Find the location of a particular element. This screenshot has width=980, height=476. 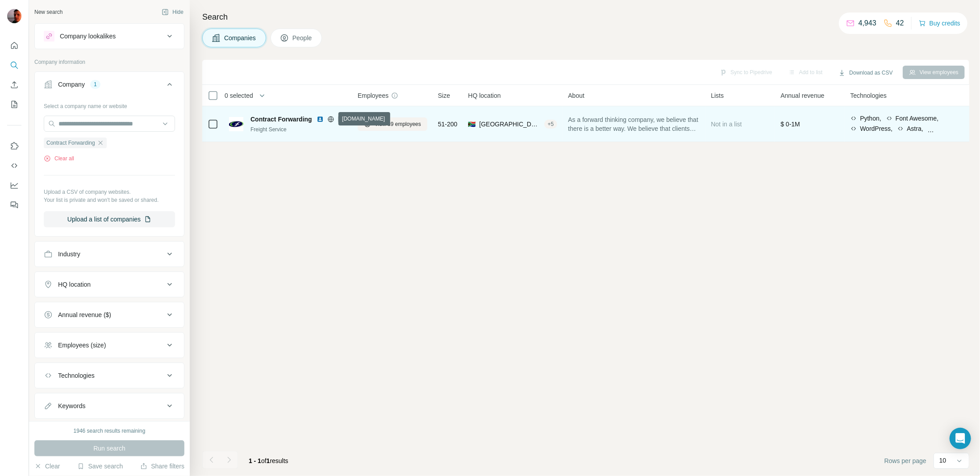

span: 1 is located at coordinates (269, 461).